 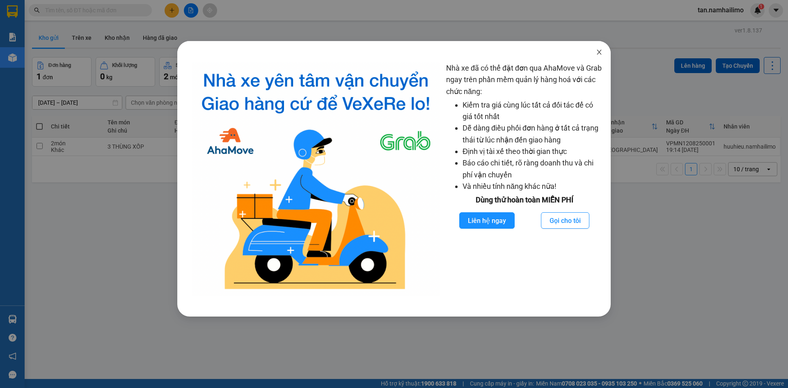 What do you see at coordinates (487, 220) in the screenshot?
I see `button: Liên hệ ngay` at bounding box center [487, 220].